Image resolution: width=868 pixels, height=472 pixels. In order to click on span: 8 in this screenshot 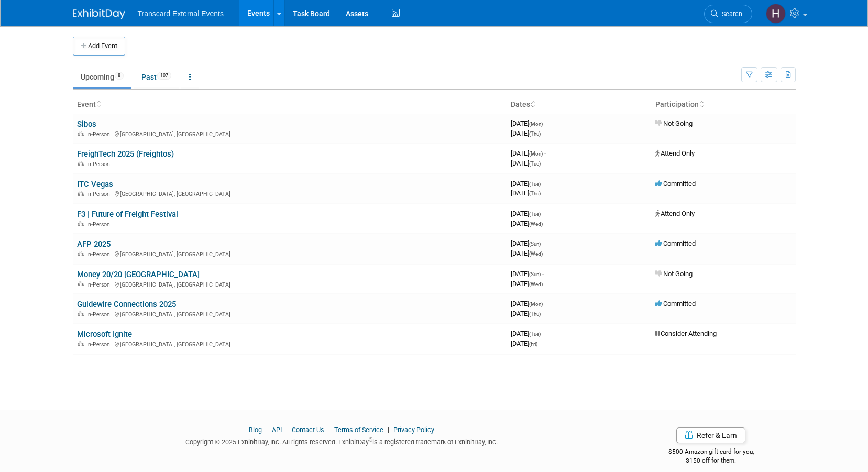, I will do `click(119, 75)`.